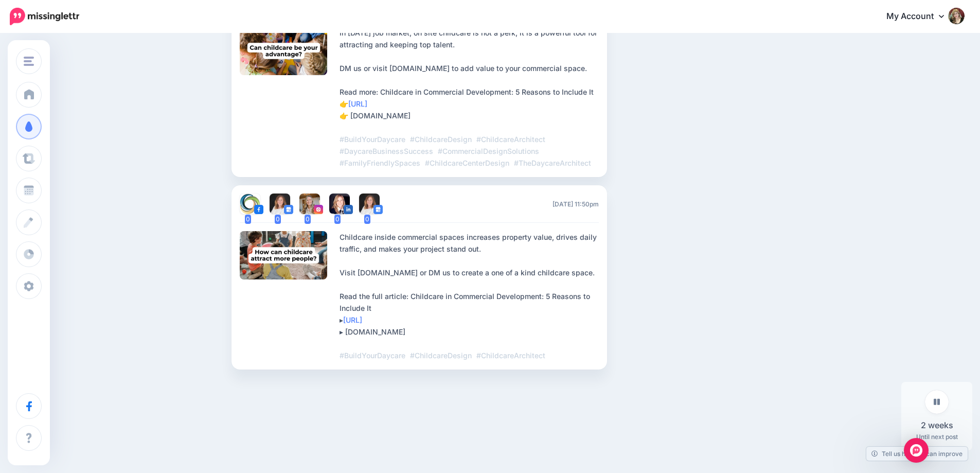 This screenshot has height=473, width=980. Describe the element at coordinates (380, 163) in the screenshot. I see `span: #FamilyFriendlySpaces` at that location.